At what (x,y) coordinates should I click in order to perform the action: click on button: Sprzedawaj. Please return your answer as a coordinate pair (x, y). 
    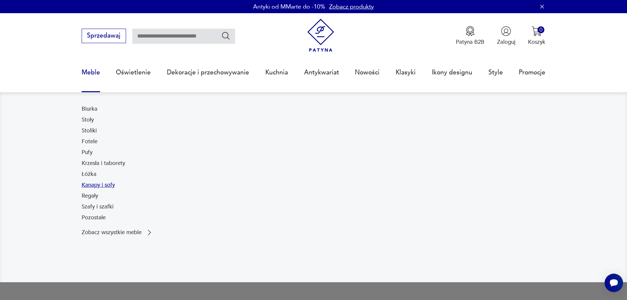
    Looking at the image, I should click on (104, 36).